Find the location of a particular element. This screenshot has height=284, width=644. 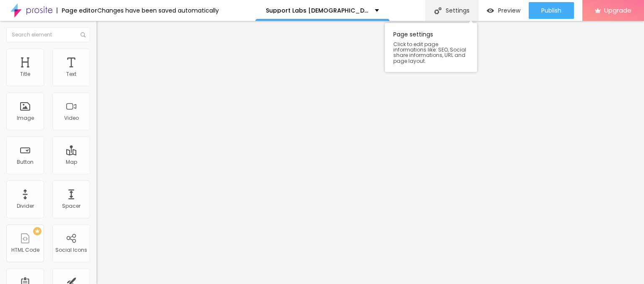

button: Preview is located at coordinates (503, 10).